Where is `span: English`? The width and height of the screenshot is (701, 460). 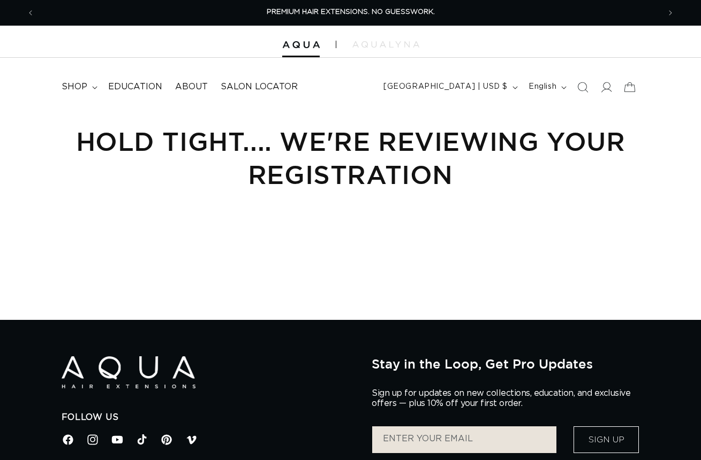
span: English is located at coordinates (542, 87).